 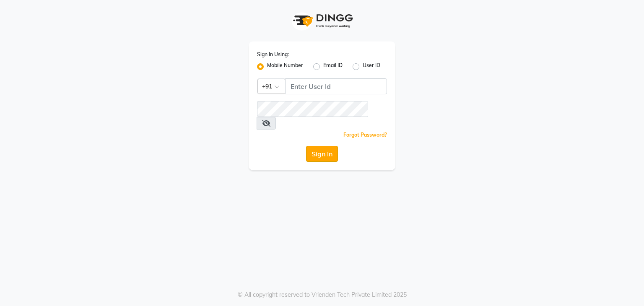 What do you see at coordinates (371, 66) in the screenshot?
I see `label: User ID` at bounding box center [371, 66].